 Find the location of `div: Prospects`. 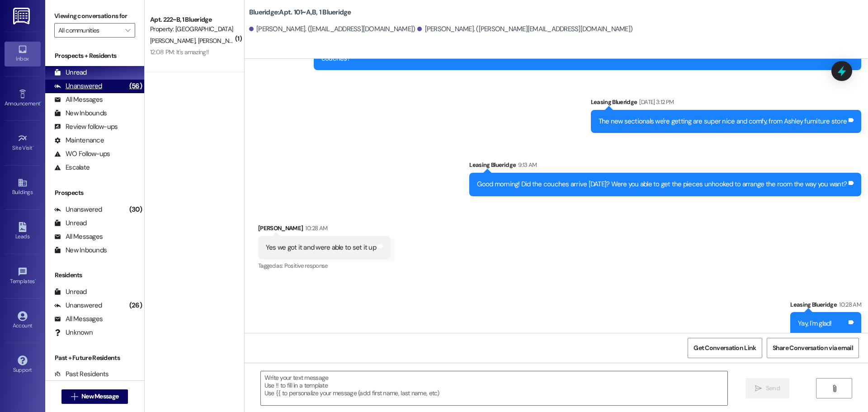

div: Prospects is located at coordinates (95, 193).